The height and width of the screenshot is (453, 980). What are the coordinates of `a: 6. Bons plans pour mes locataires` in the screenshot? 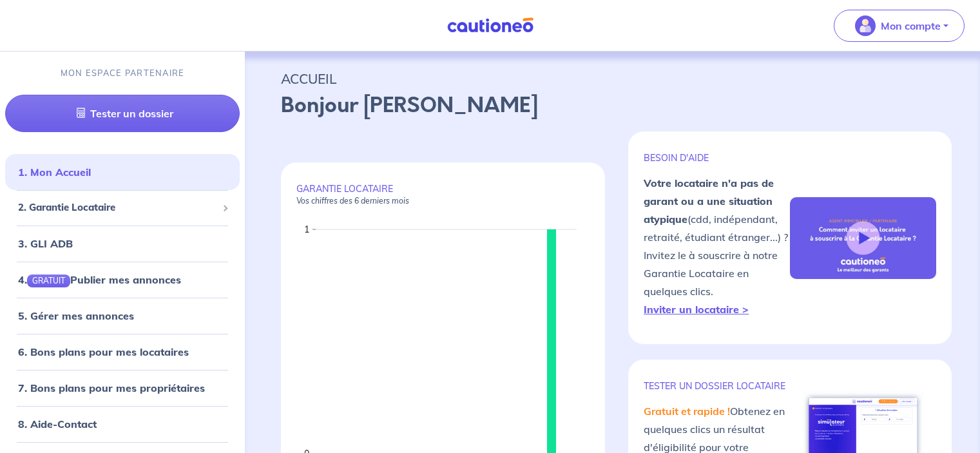 It's located at (103, 351).